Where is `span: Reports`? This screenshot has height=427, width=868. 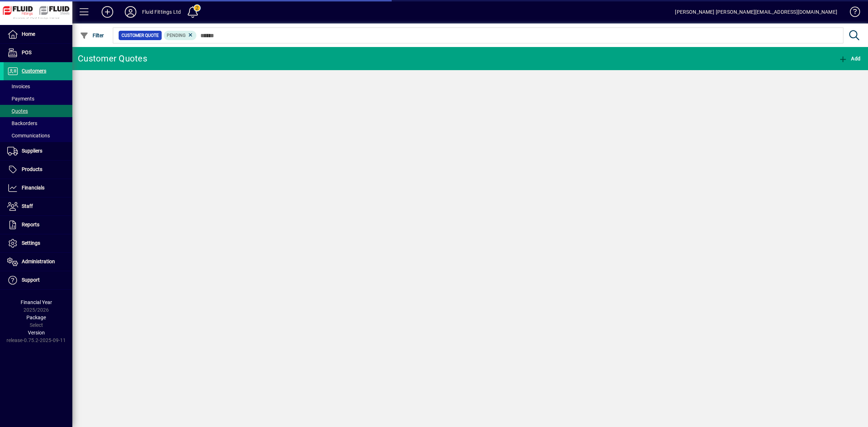 span: Reports is located at coordinates (30, 225).